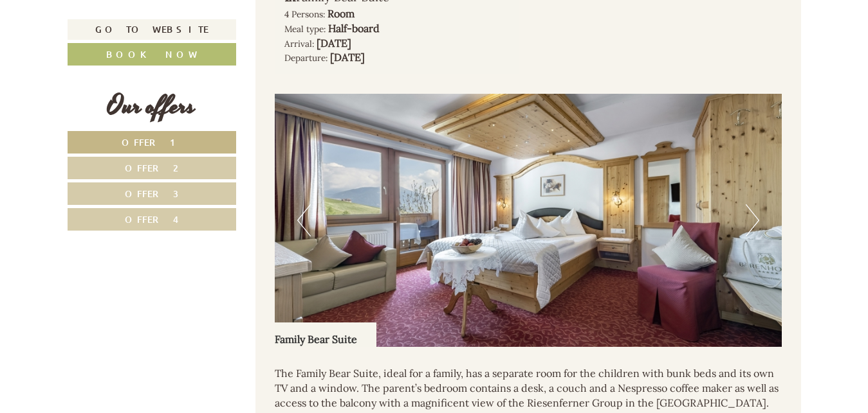 This screenshot has height=413, width=868. Describe the element at coordinates (304, 221) in the screenshot. I see `button: Previous` at that location.